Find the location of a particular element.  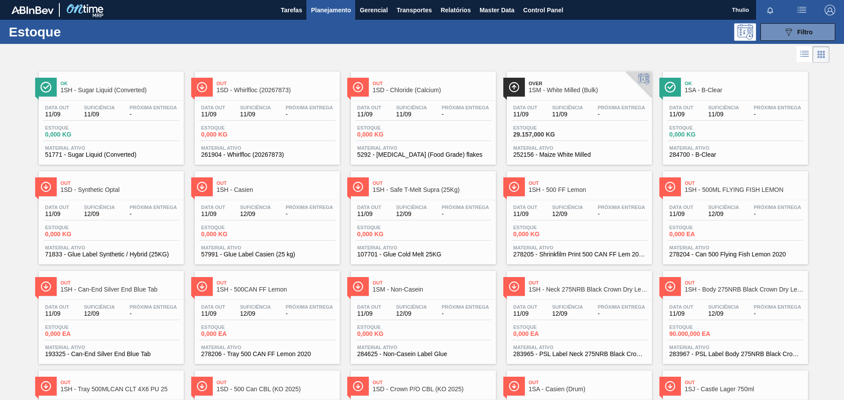

span: 1SH - 500CAN FF Lemon is located at coordinates (276, 290).